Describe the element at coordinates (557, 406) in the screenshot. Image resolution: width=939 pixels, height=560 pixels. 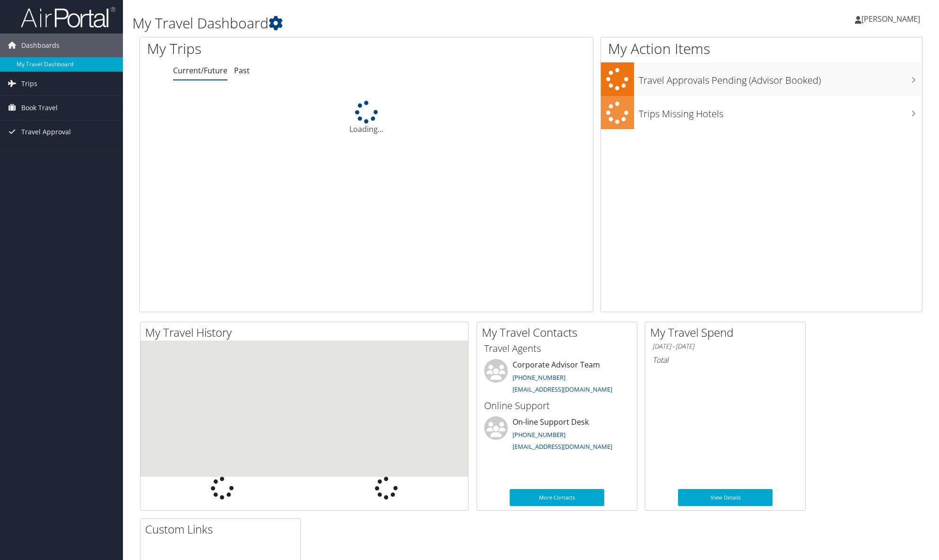
I see `h3: Online Support` at that location.